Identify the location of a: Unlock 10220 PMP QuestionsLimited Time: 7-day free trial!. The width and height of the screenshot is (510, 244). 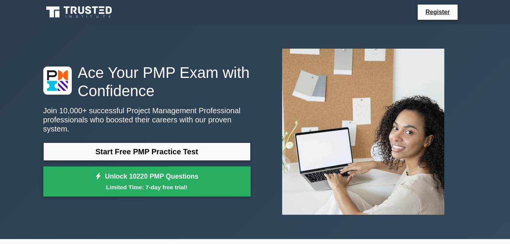
(147, 182).